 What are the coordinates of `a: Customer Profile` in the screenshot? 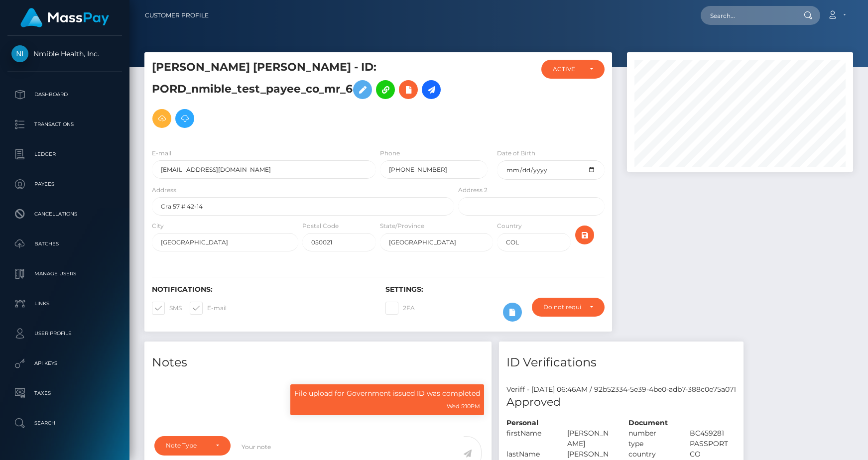 It's located at (176, 15).